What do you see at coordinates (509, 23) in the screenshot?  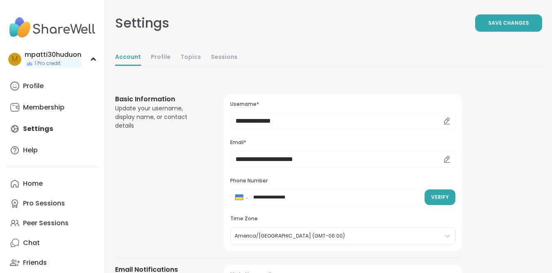 I see `span: Save Changes` at bounding box center [509, 23].